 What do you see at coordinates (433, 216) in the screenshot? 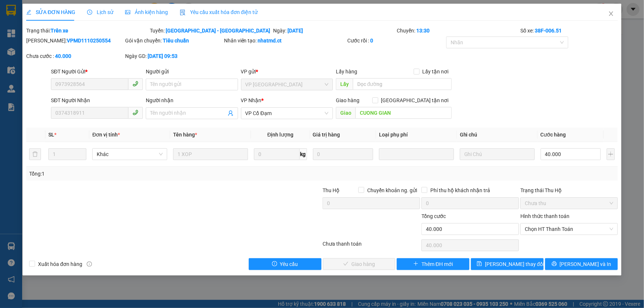
I see `span: Tổng cước` at bounding box center [433, 216].